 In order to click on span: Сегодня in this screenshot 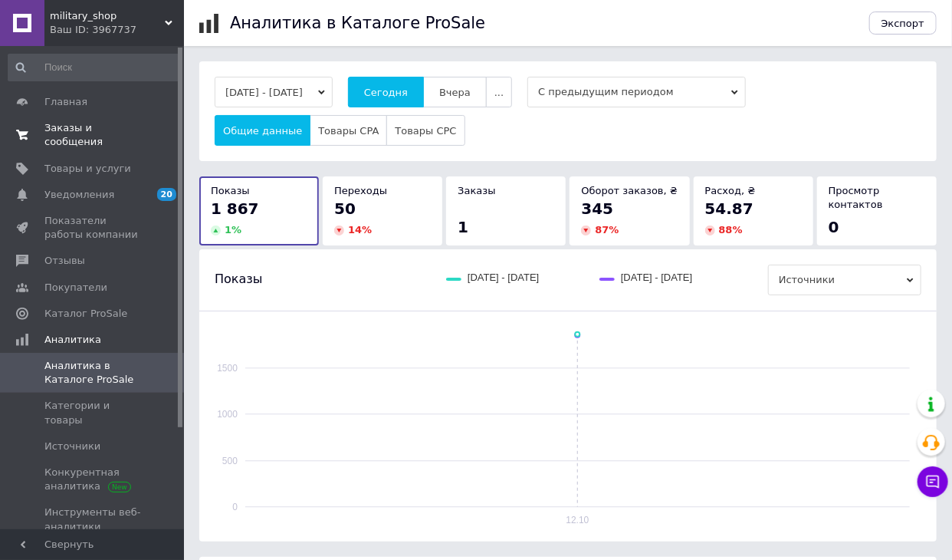, I will do `click(385, 92)`.